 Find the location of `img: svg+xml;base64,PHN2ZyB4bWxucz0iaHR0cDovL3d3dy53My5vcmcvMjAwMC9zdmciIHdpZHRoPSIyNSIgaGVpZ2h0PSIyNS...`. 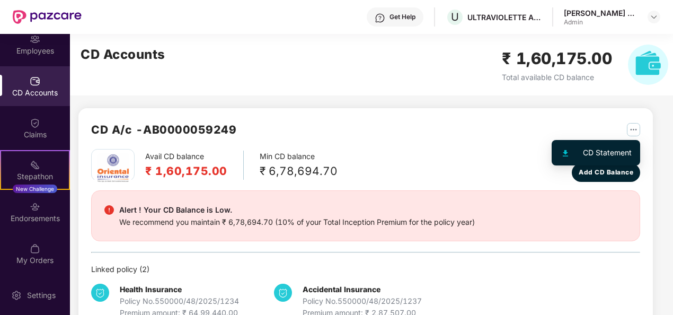

img: svg+xml;base64,PHN2ZyB4bWxucz0iaHR0cDovL3d3dy53My5vcmcvMjAwMC9zdmciIHdpZHRoPSIyNSIgaGVpZ2h0PSIyNS... is located at coordinates (633, 129).